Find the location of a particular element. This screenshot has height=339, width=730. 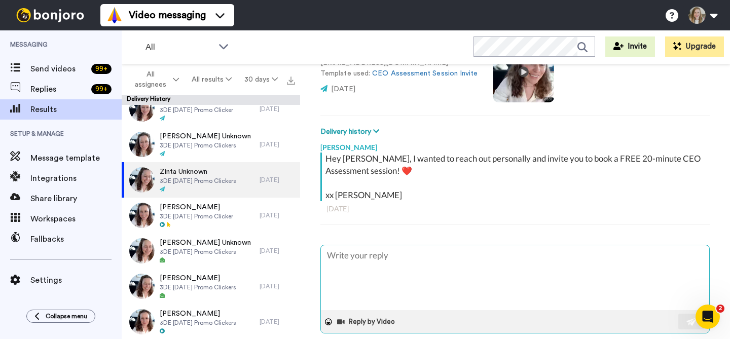

div: Delivery History is located at coordinates (211, 100).